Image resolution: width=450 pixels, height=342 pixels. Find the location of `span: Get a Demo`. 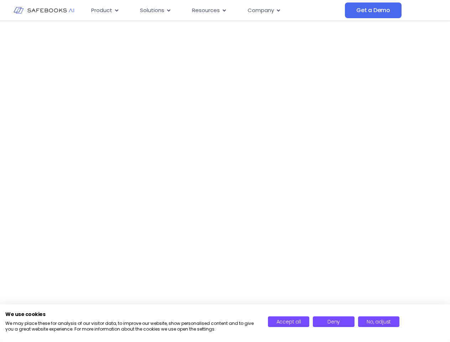

span: Get a Demo is located at coordinates (373, 10).